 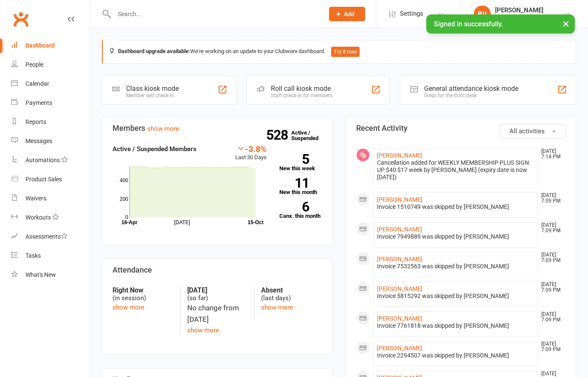 I want to click on strong: 6, so click(x=294, y=207).